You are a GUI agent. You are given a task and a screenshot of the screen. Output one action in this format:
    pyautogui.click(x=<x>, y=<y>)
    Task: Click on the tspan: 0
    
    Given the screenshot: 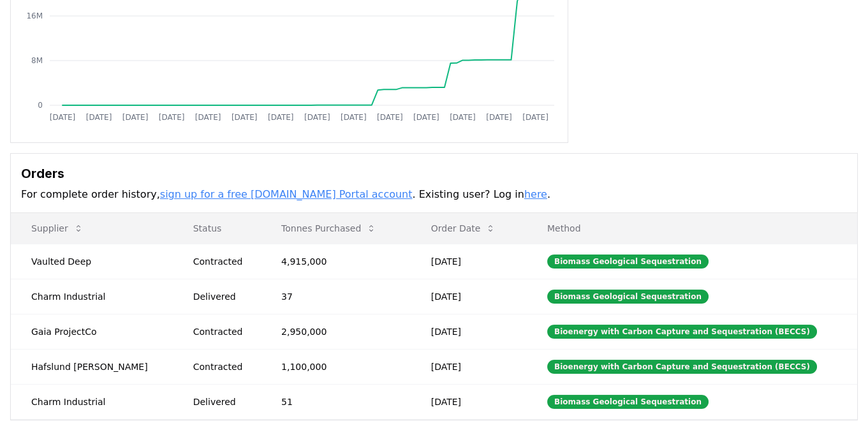 What is the action you would take?
    pyautogui.click(x=40, y=105)
    